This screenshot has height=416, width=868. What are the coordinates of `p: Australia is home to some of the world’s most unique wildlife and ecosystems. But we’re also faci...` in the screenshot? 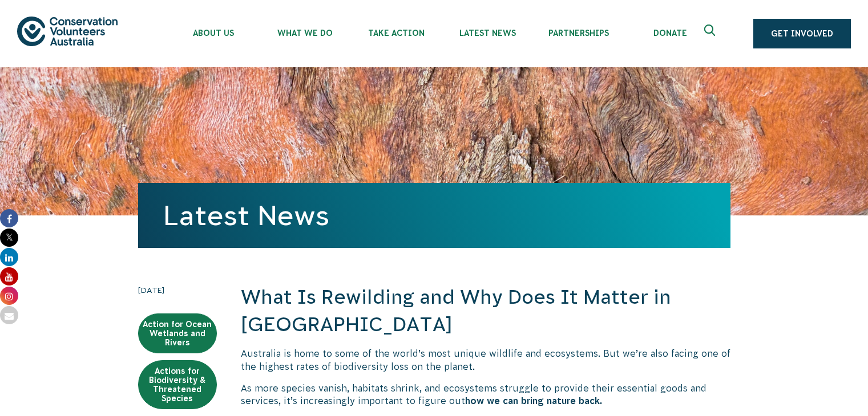 It's located at (486, 360).